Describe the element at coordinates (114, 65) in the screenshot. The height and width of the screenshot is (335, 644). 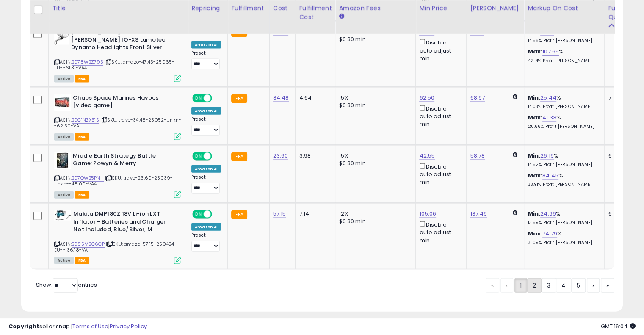
I see `span: | SKU: amazo-47.45-25065-EU--61.31-VA4` at that location.